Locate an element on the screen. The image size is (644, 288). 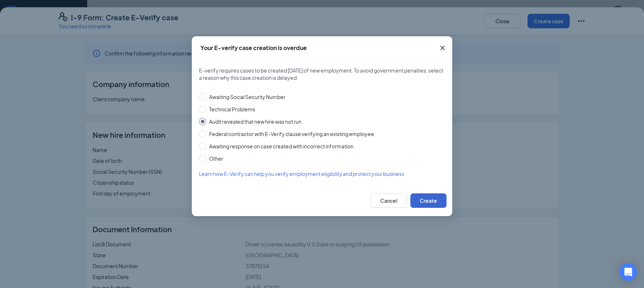
span: Awaiting response on case created with incorrect information is located at coordinates (281, 146).